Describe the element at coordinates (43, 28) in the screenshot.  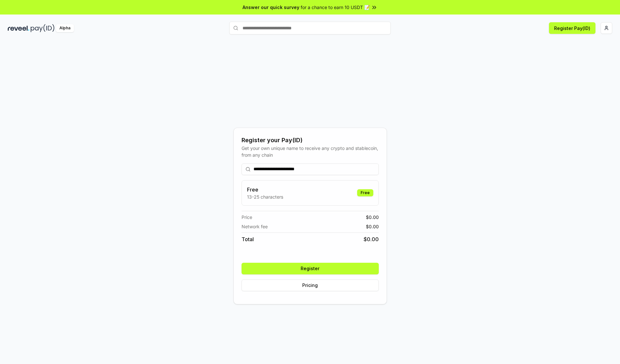
I see `img: pay_id` at that location.